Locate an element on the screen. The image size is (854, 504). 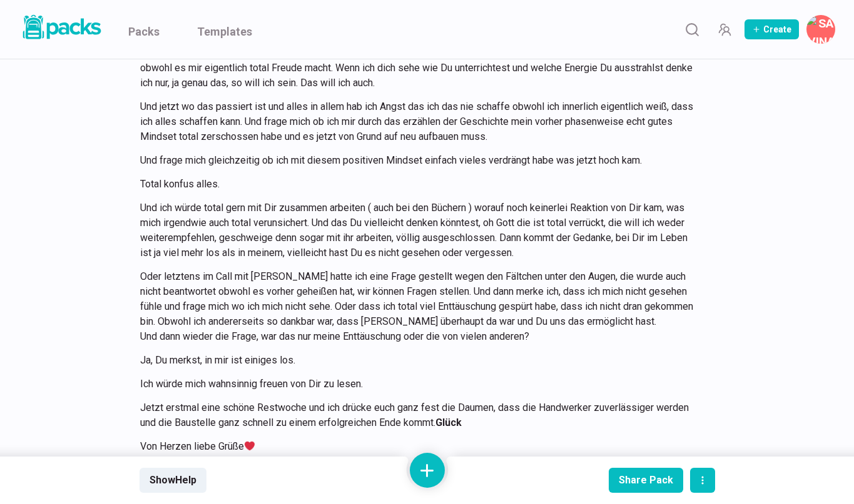
strong: Glück is located at coordinates (448, 422).